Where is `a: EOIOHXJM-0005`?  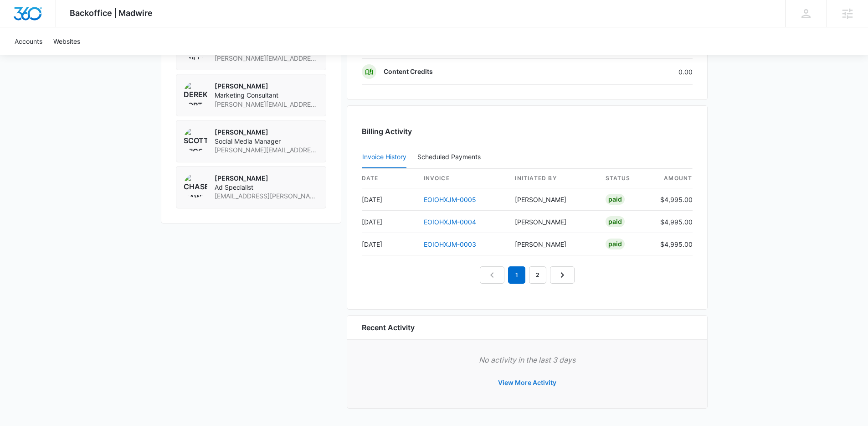 a: EOIOHXJM-0005 is located at coordinates (450, 199).